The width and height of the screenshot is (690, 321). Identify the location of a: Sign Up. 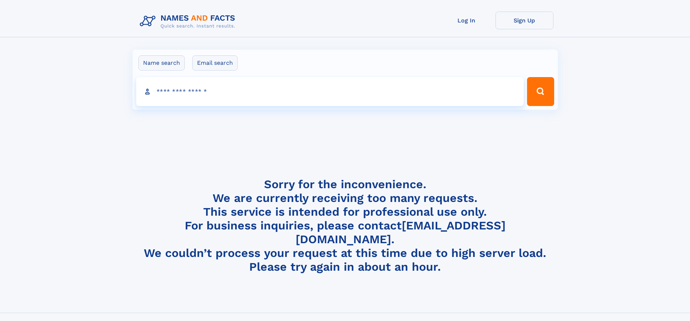
(524, 20).